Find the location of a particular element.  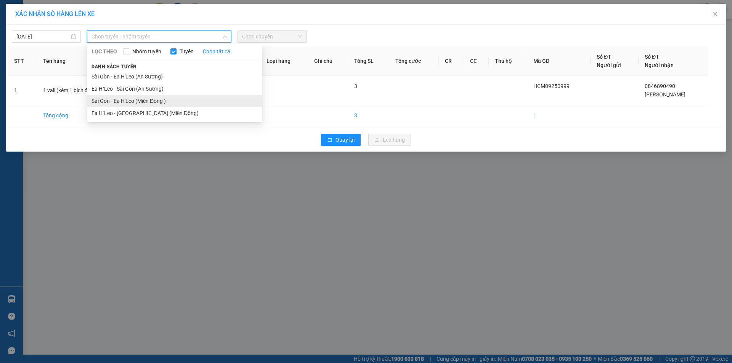

span: 0846890490 is located at coordinates (660, 86).